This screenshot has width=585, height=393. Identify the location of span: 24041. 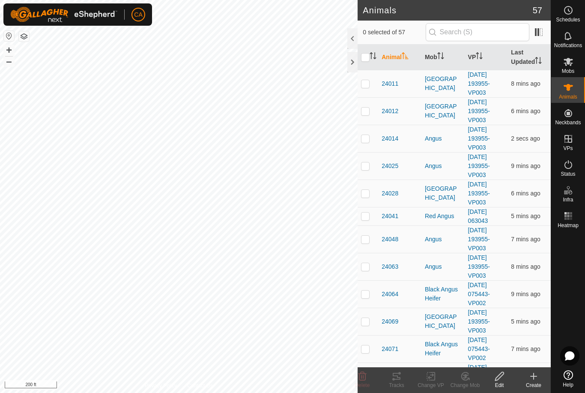
(390, 216).